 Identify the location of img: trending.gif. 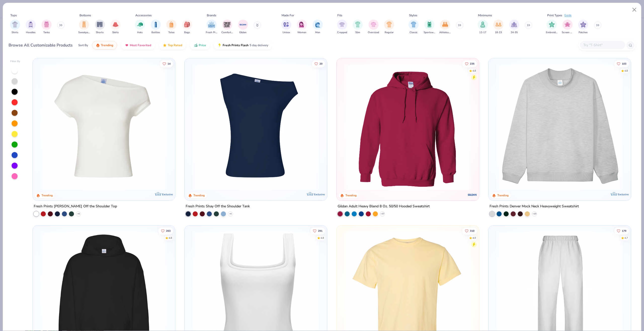
(98, 45).